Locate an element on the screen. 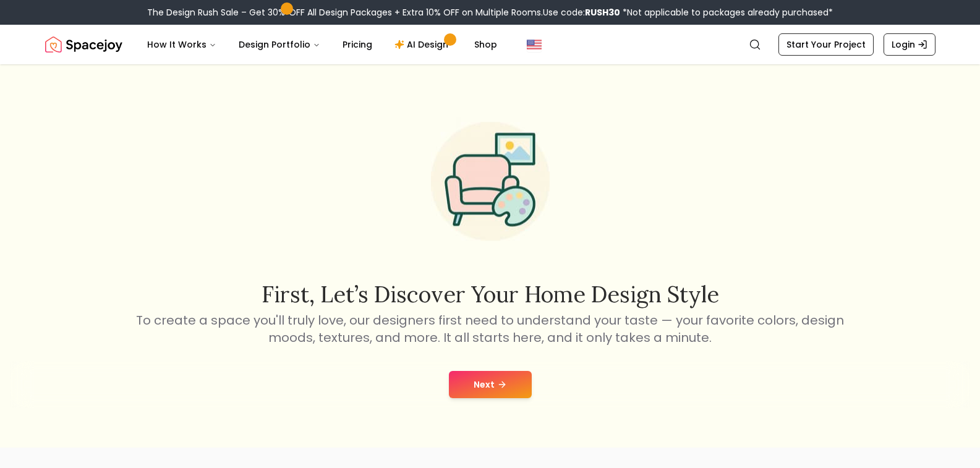  span: Use code: is located at coordinates (581, 13).